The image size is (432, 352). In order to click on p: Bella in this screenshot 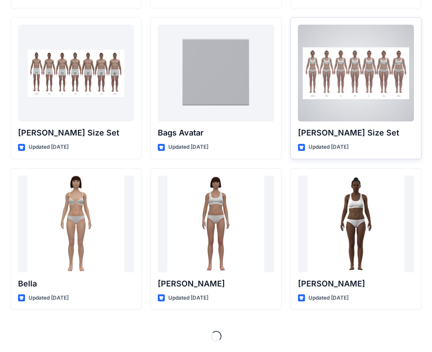, I will do `click(76, 284)`.